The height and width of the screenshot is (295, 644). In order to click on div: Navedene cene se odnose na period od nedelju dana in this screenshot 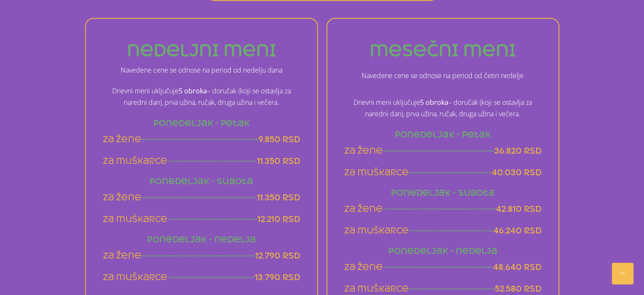, I will do `click(202, 70)`.